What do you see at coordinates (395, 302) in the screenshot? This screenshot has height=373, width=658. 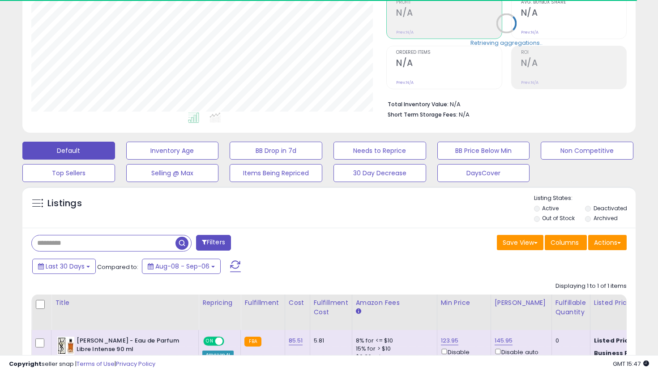 I see `div: Amazon Fees` at bounding box center [395, 302].